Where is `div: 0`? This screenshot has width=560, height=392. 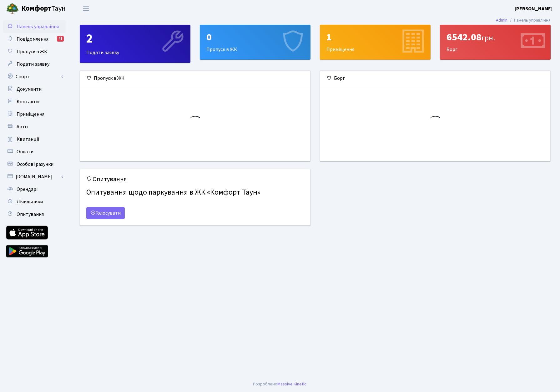 div: 0 is located at coordinates (255, 37).